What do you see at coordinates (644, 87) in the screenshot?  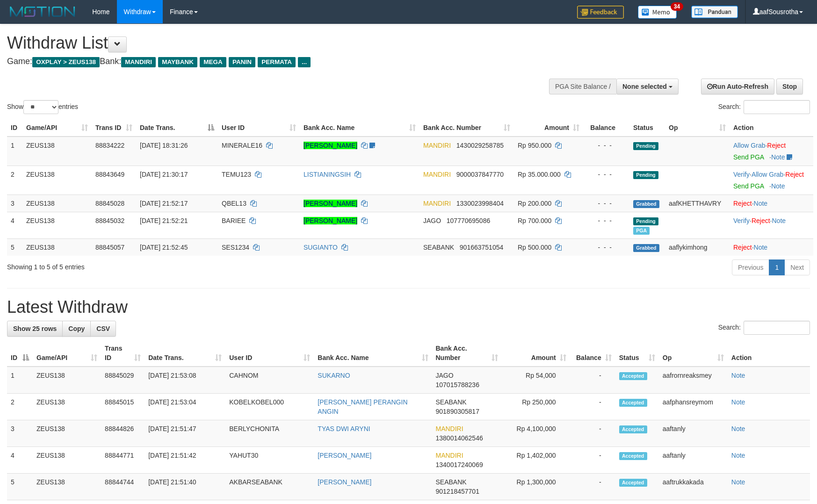 I see `span: None selected` at bounding box center [644, 87].